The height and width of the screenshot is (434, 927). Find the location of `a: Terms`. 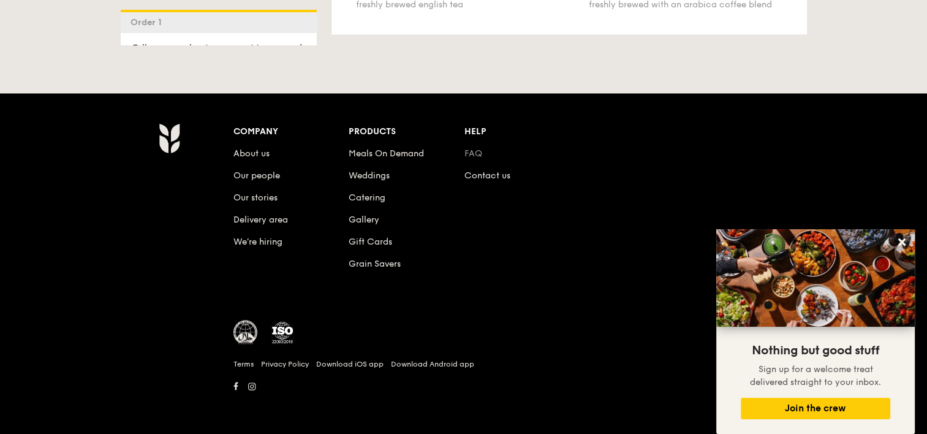

a: Terms is located at coordinates (243, 363).